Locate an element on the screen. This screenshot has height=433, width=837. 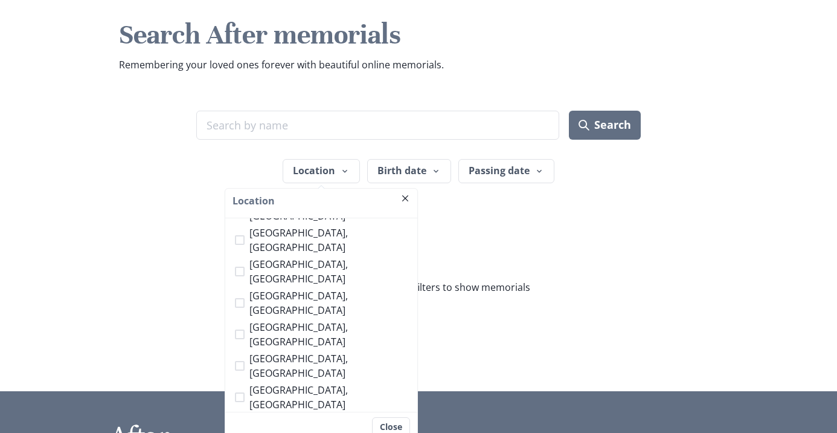
input: Search term is located at coordinates (378, 125).